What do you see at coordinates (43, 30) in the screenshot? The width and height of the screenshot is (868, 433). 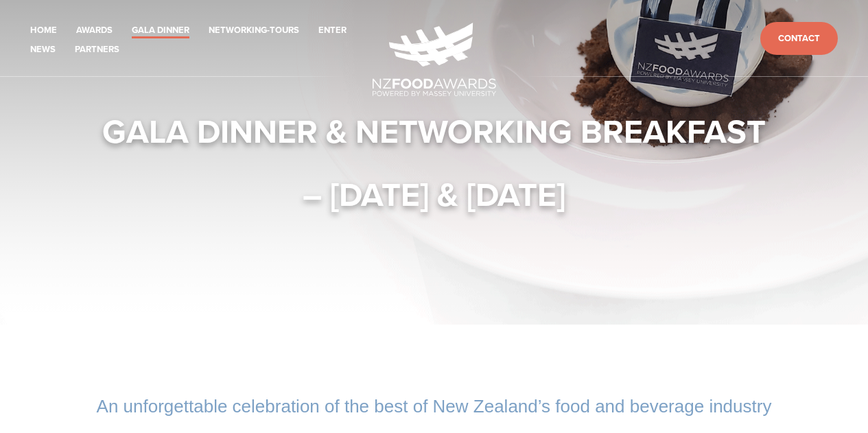 I see `a: Home` at bounding box center [43, 30].